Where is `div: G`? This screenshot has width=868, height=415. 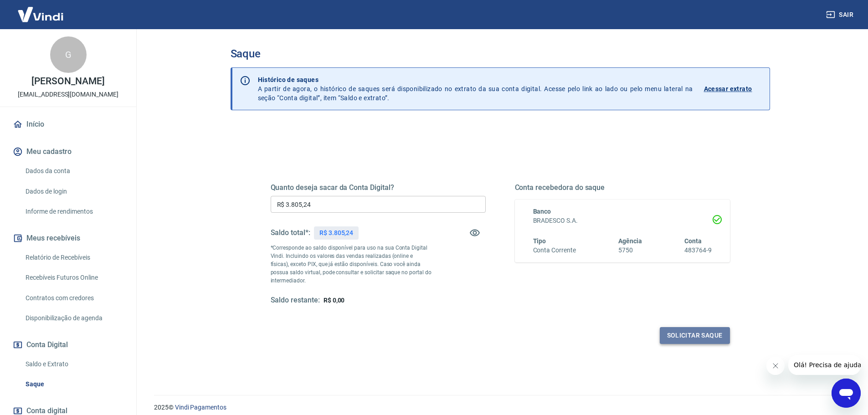 div: G is located at coordinates (69, 55).